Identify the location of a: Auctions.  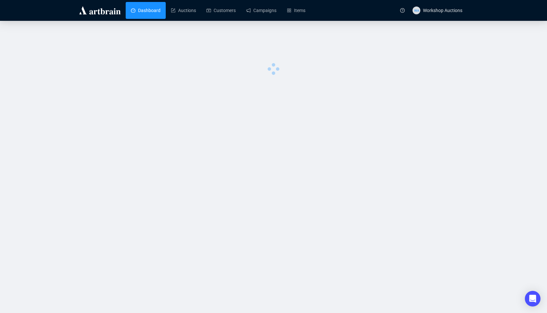
(183, 10).